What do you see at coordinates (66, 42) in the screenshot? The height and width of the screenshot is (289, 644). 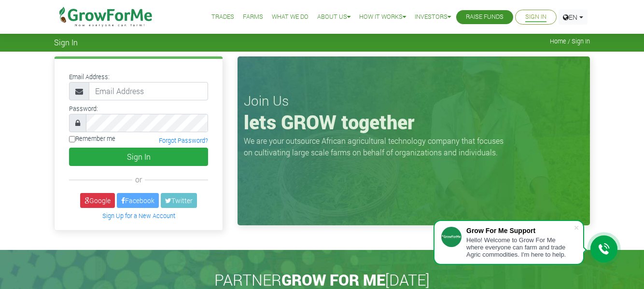 I see `span: Sign In` at bounding box center [66, 42].